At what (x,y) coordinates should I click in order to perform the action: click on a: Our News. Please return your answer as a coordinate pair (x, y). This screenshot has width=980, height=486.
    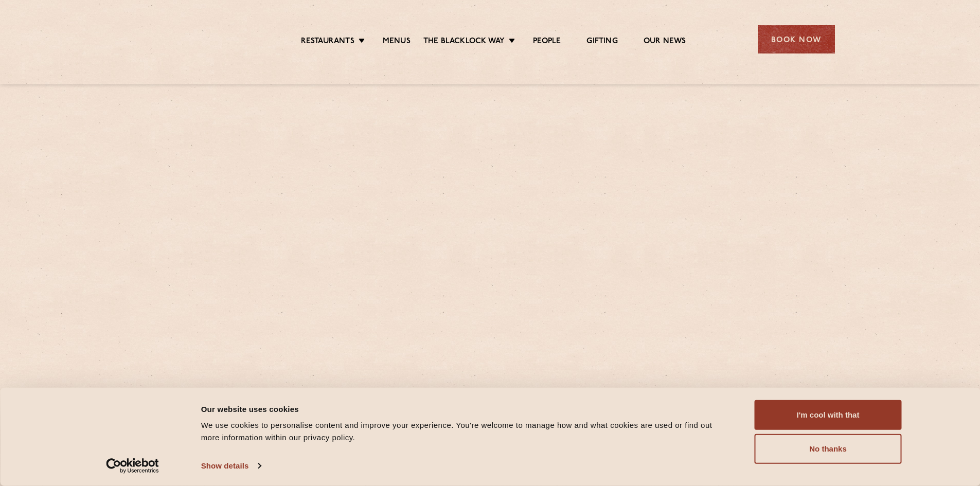
    Looking at the image, I should click on (665, 43).